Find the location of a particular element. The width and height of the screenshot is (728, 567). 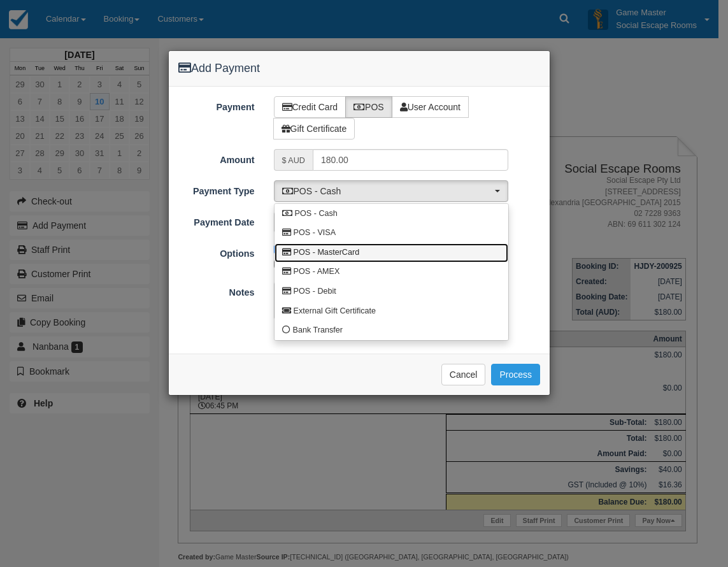

button: Process is located at coordinates (516, 375).